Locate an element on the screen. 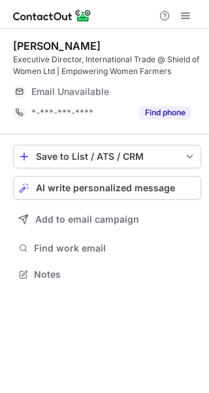 This screenshot has height=393, width=209. button: Find work email is located at coordinates (107, 248).